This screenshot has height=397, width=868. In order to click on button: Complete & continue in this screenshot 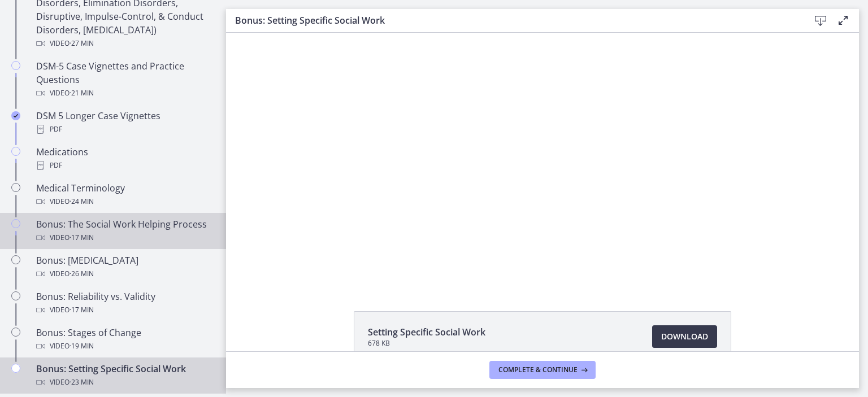, I will do `click(543, 370)`.